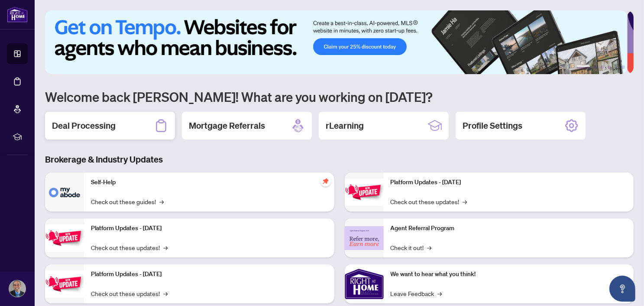 The width and height of the screenshot is (644, 306). I want to click on img: Slide 0, so click(336, 42).